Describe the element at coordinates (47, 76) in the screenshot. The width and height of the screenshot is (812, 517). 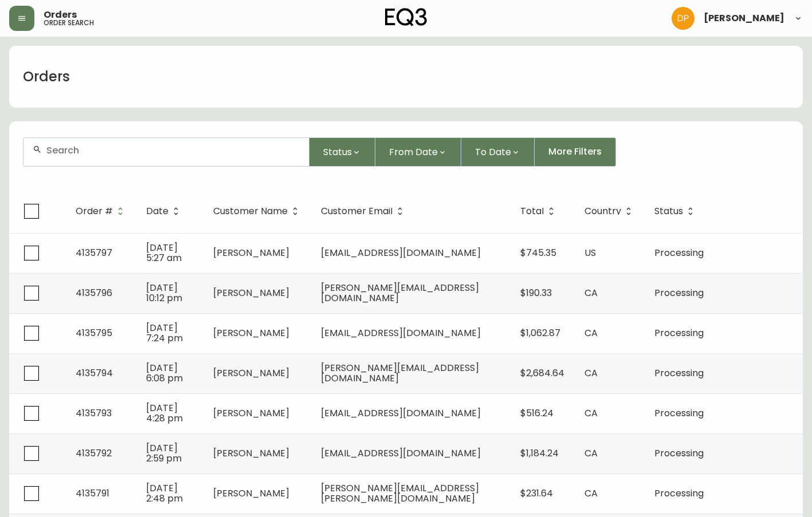
I see `h1: Orders` at that location.